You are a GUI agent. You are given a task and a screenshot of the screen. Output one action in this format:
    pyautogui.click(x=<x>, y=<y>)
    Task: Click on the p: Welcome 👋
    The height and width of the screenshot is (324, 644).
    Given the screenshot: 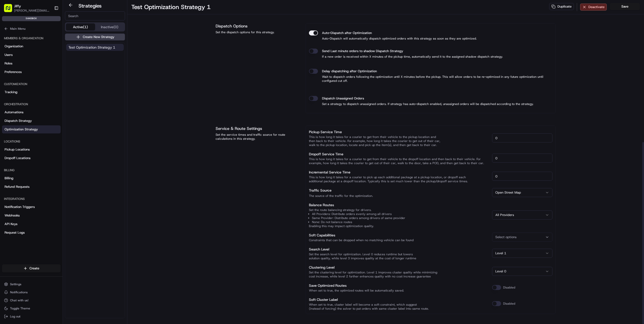 What is the action you would take?
    pyautogui.click(x=48, y=24)
    